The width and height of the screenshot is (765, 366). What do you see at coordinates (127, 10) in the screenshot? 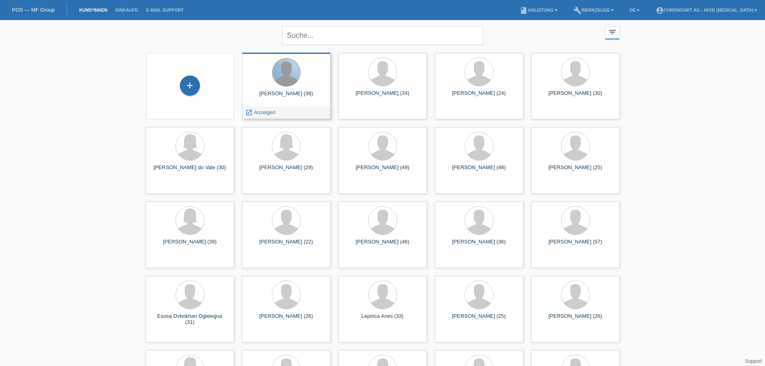
I see `a: Einkäufe` at bounding box center [127, 10].